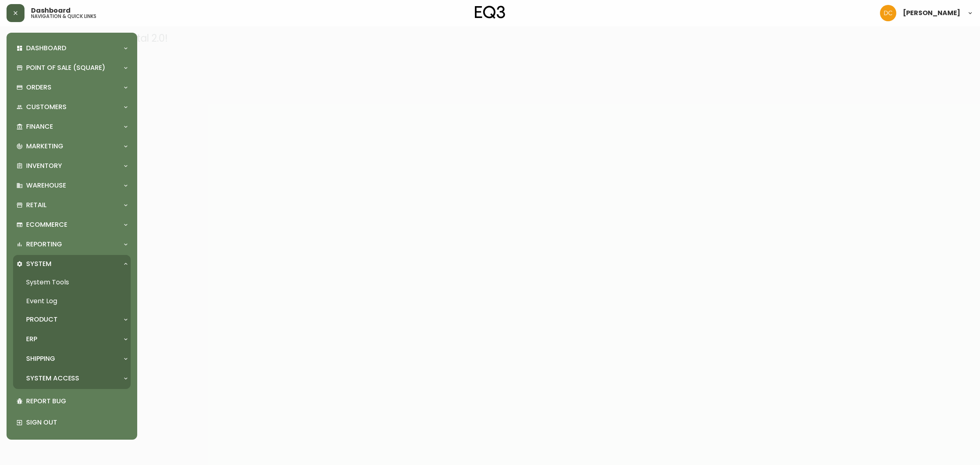 The height and width of the screenshot is (465, 980). What do you see at coordinates (39, 88) in the screenshot?
I see `p: Orders` at bounding box center [39, 88].